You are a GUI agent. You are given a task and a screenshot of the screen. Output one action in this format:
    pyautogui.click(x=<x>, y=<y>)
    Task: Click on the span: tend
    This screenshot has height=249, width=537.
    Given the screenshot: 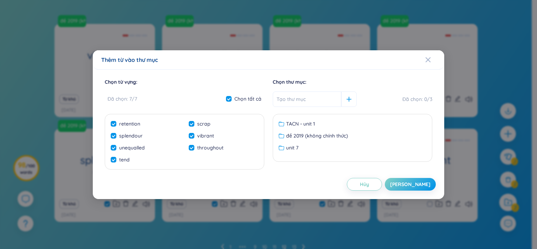 What is the action you would take?
    pyautogui.click(x=124, y=160)
    